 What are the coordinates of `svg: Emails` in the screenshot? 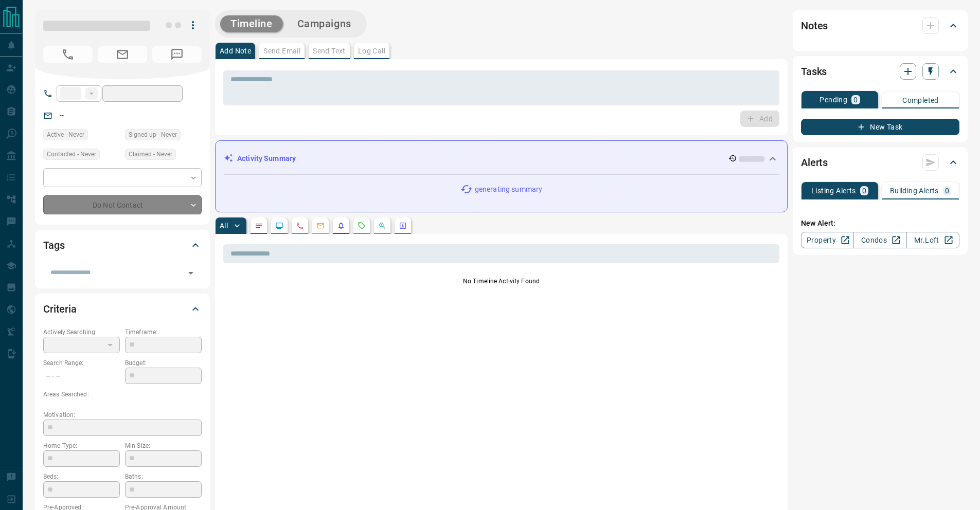 It's located at (320, 226).